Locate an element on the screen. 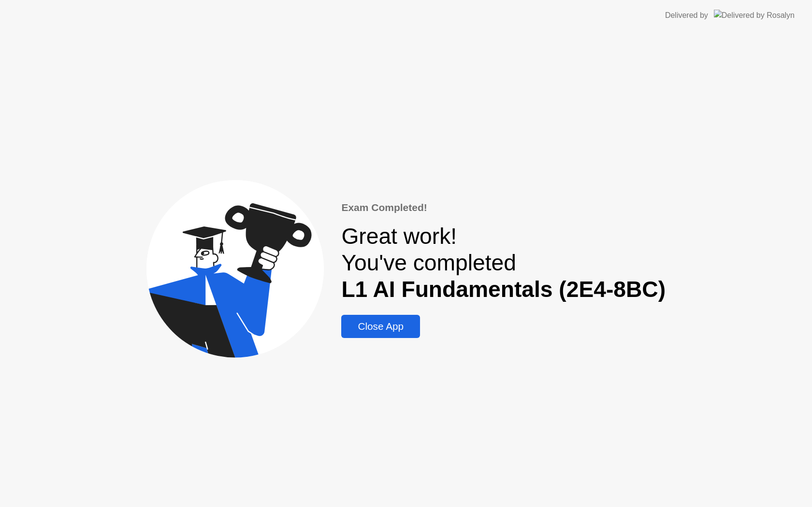  div: Close App is located at coordinates (380, 327).